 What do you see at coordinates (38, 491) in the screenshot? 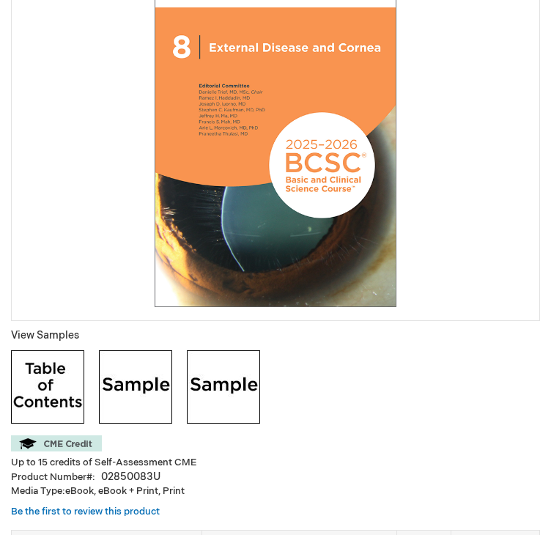
I see `strong: Media Type:` at bounding box center [38, 491].